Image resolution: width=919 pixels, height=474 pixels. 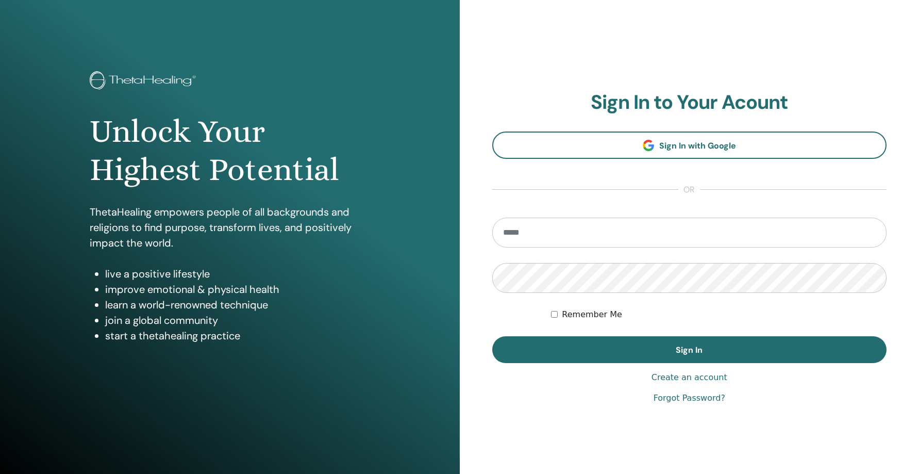 I want to click on li: improve emotional & physical health, so click(x=238, y=289).